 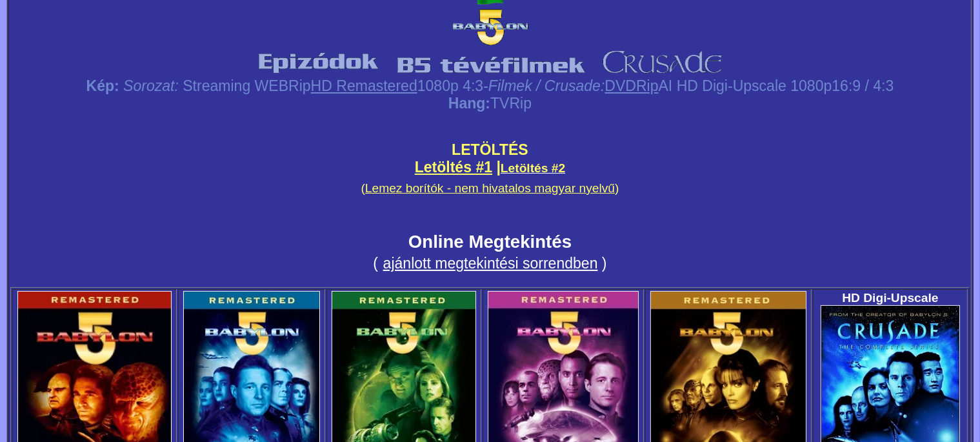 I want to click on a: Letöltés #2, so click(x=533, y=168).